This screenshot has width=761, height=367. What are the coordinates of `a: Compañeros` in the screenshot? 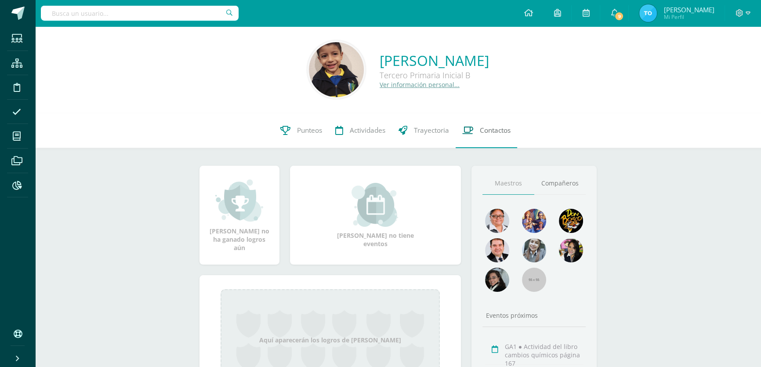 It's located at (560, 183).